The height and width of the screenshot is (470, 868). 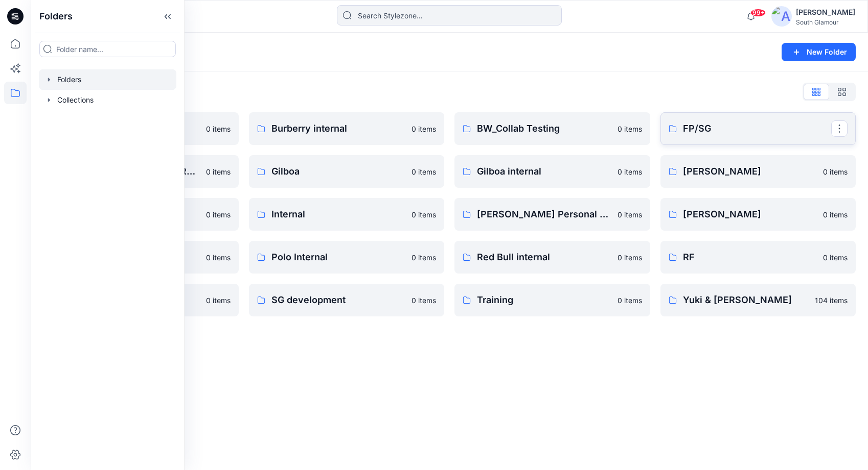 I want to click on p: Internal, so click(x=339, y=215).